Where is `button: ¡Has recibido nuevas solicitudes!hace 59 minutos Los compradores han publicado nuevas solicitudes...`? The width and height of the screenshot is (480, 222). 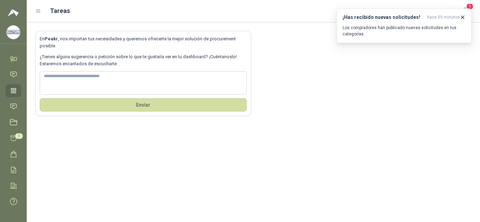
button: ¡Has recibido nuevas solicitudes!hace 59 minutos Los compradores han publicado nuevas solicitudes... is located at coordinates (404, 26).